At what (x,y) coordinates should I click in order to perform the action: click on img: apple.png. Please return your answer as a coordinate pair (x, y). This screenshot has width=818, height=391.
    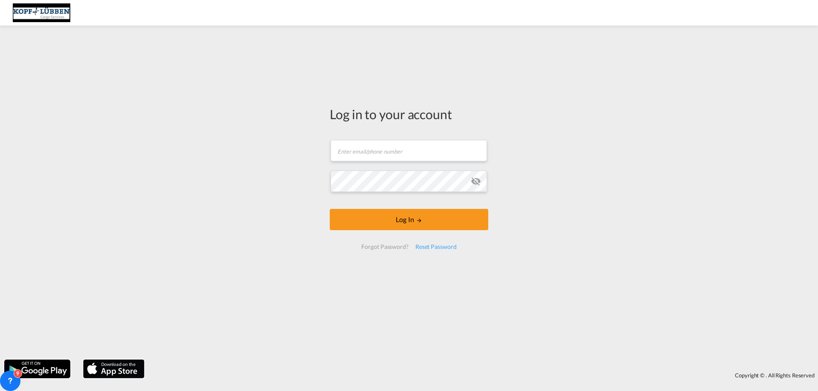
    Looking at the image, I should click on (114, 369).